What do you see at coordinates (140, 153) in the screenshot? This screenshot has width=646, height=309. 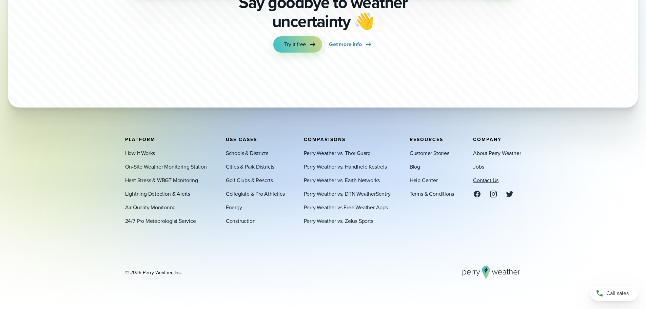 I see `a: How It Works` at bounding box center [140, 153].